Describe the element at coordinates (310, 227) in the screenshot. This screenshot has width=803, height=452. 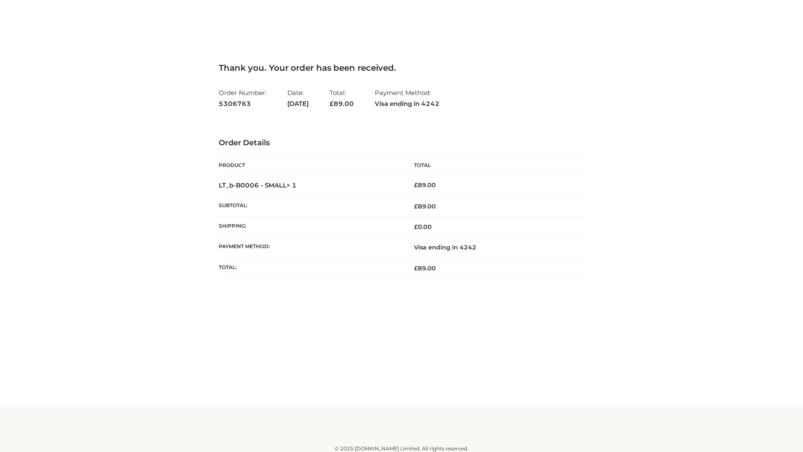
I see `th: Shipping:` at that location.